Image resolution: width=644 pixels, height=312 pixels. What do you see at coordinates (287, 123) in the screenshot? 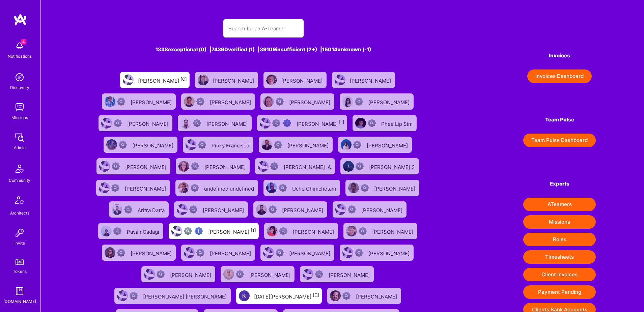
I see `img: High Potential User` at bounding box center [287, 123].